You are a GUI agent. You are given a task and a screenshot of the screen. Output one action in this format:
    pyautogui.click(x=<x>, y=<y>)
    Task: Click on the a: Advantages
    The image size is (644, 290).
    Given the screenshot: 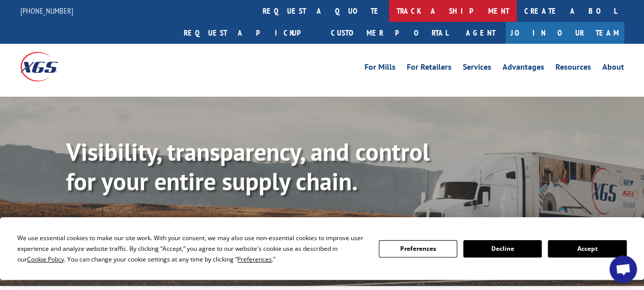 What is the action you would take?
    pyautogui.click(x=524, y=69)
    